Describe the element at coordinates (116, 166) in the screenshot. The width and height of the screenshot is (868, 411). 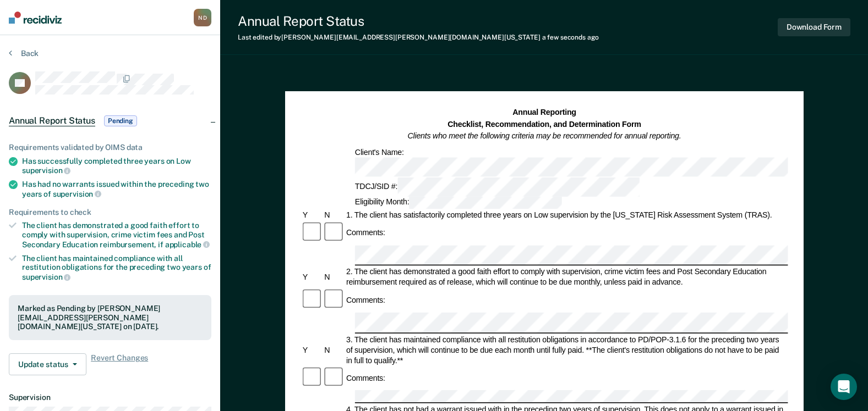
I see `div: Has successfully completed three years on Low` at that location.